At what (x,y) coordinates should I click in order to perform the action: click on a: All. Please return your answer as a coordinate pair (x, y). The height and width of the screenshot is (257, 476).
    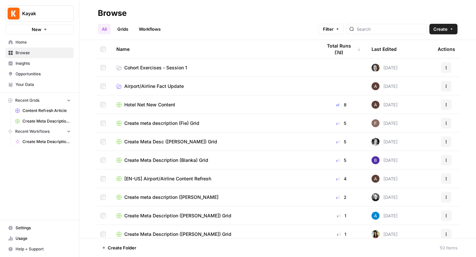
    Looking at the image, I should click on (104, 29).